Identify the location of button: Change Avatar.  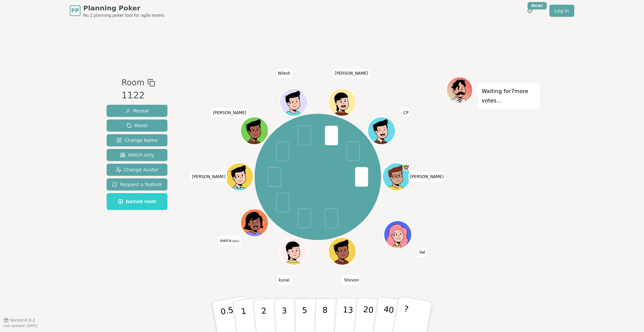
(137, 170).